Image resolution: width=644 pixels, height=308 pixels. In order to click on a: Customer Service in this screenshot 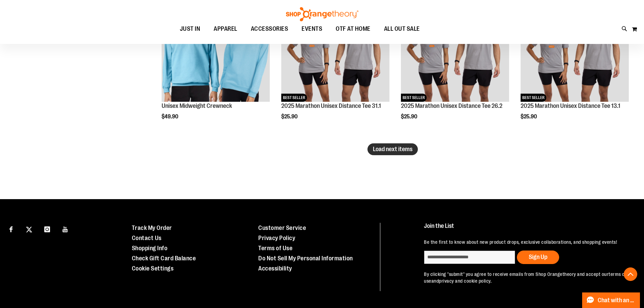, I will do `click(282, 228)`.